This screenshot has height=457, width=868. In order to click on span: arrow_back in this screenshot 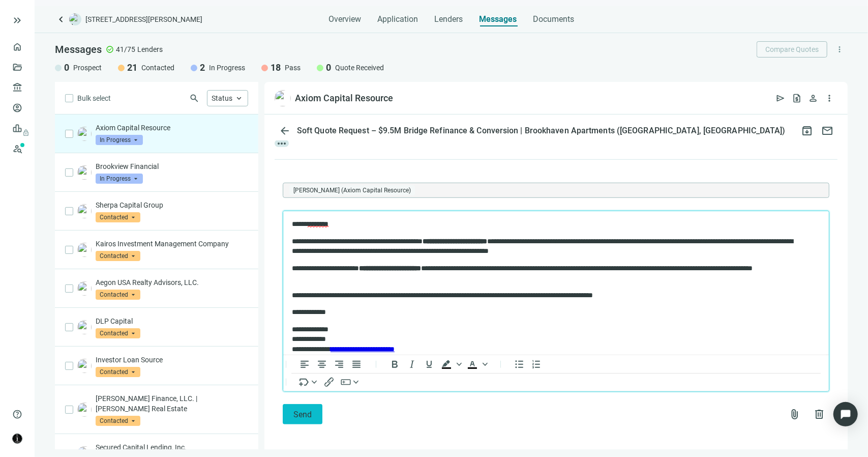, I will do `click(285, 131)`.